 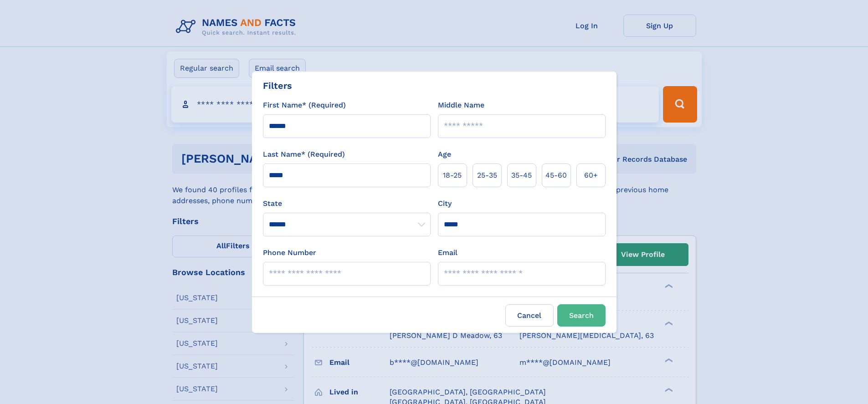 I want to click on label: State, so click(x=346, y=204).